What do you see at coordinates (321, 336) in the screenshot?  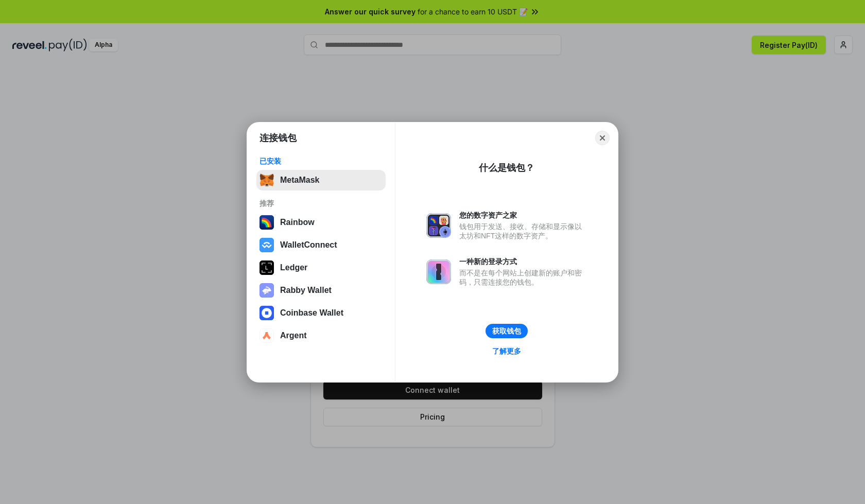 I see `button: Argent` at bounding box center [321, 336].